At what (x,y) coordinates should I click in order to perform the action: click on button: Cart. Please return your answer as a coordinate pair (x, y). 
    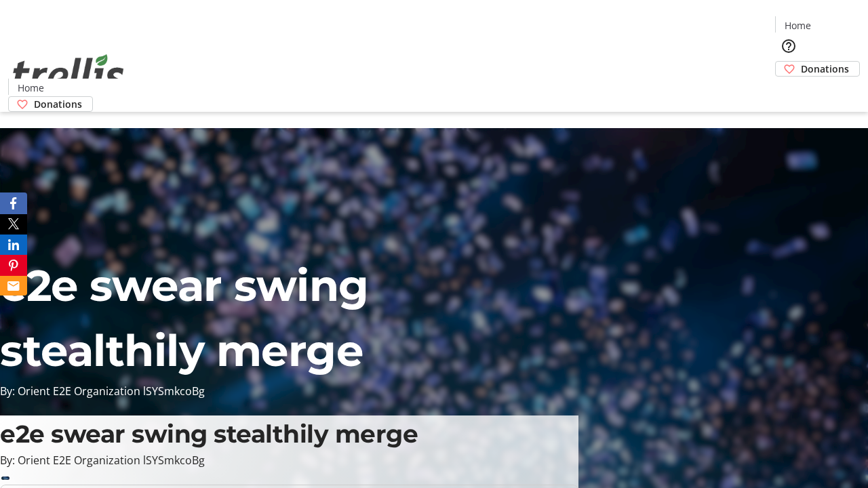
    Looking at the image, I should click on (788, 90).